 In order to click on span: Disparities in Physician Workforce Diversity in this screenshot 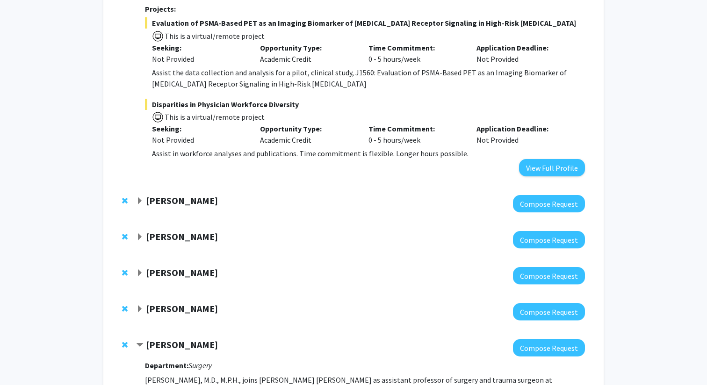, I will do `click(365, 104)`.